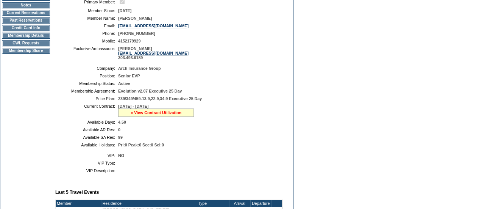 The height and width of the screenshot is (209, 479). What do you see at coordinates (87, 68) in the screenshot?
I see `td: Company:` at bounding box center [87, 68].